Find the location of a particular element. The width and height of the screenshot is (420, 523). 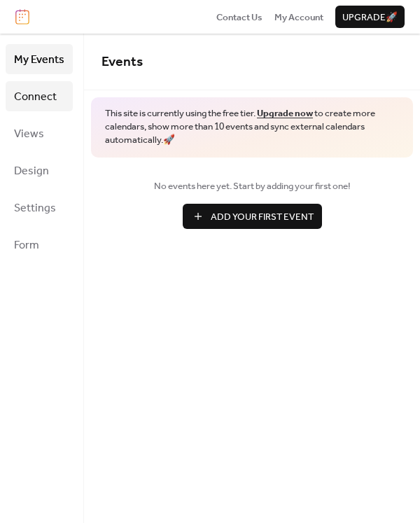

span: My Events is located at coordinates (39, 59).